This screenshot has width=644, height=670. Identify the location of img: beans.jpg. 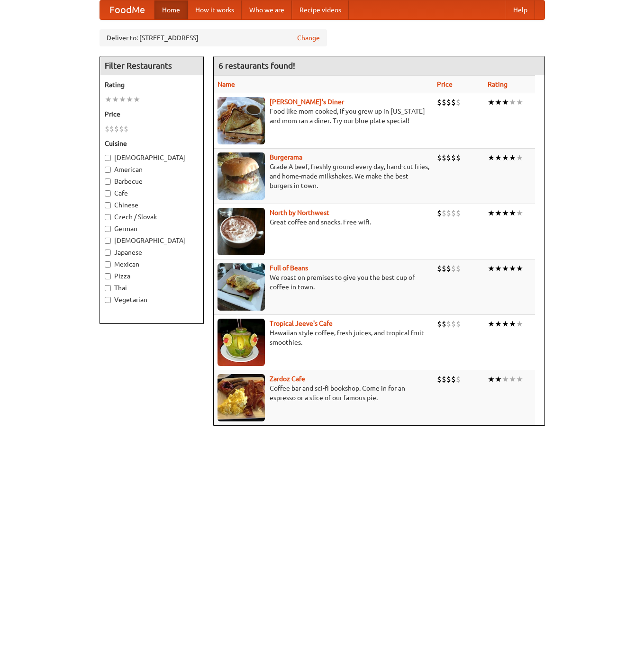
(241, 287).